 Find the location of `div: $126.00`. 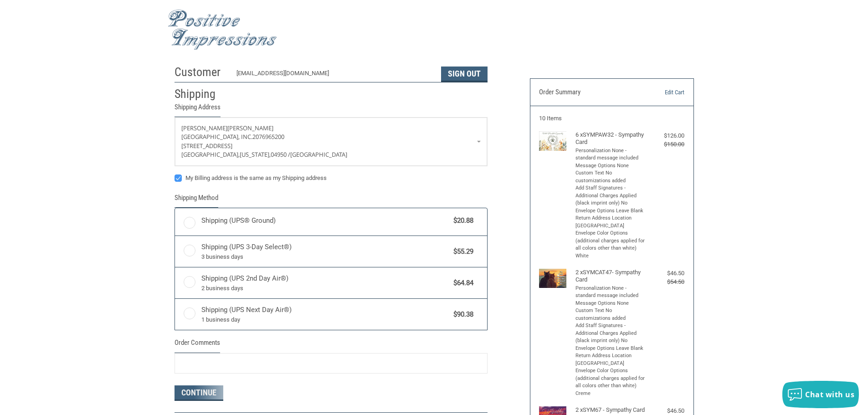

div: $126.00 is located at coordinates (666, 136).